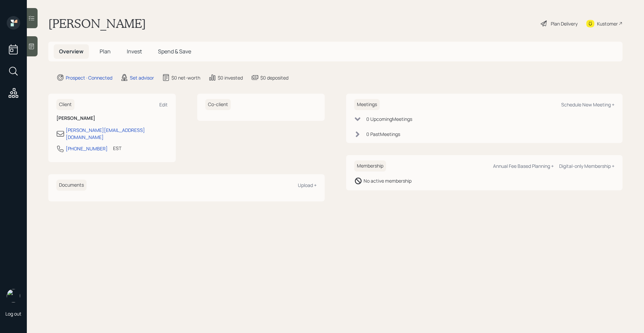  Describe the element at coordinates (13, 296) in the screenshot. I see `img: retirable_logo.png` at that location.